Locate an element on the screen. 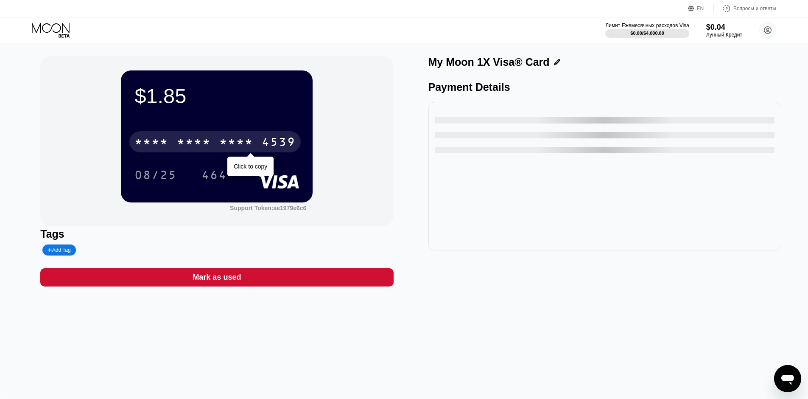 This screenshot has height=399, width=808. div: Payment Details is located at coordinates (605, 87).